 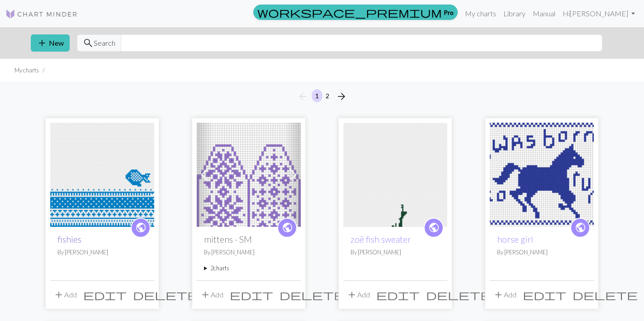 What do you see at coordinates (514, 14) in the screenshot?
I see `a: Library` at bounding box center [514, 14].